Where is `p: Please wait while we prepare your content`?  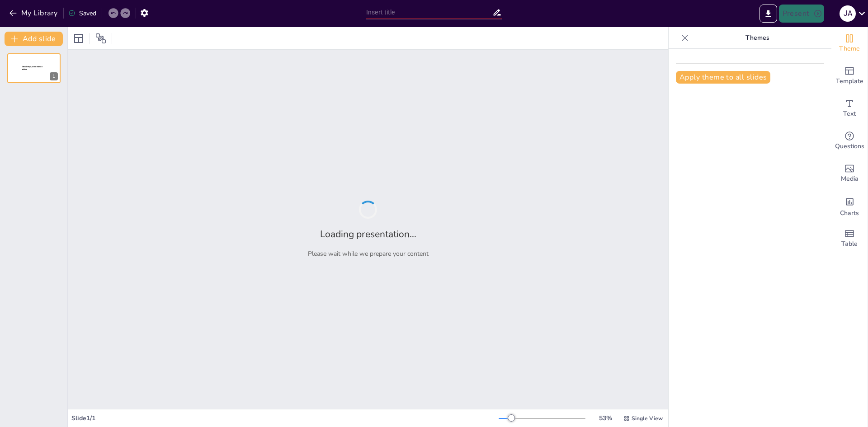
p: Please wait while we prepare your content is located at coordinates (368, 253).